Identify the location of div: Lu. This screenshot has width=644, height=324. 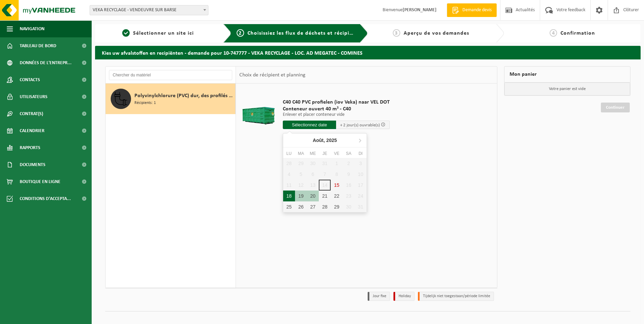
(289, 153).